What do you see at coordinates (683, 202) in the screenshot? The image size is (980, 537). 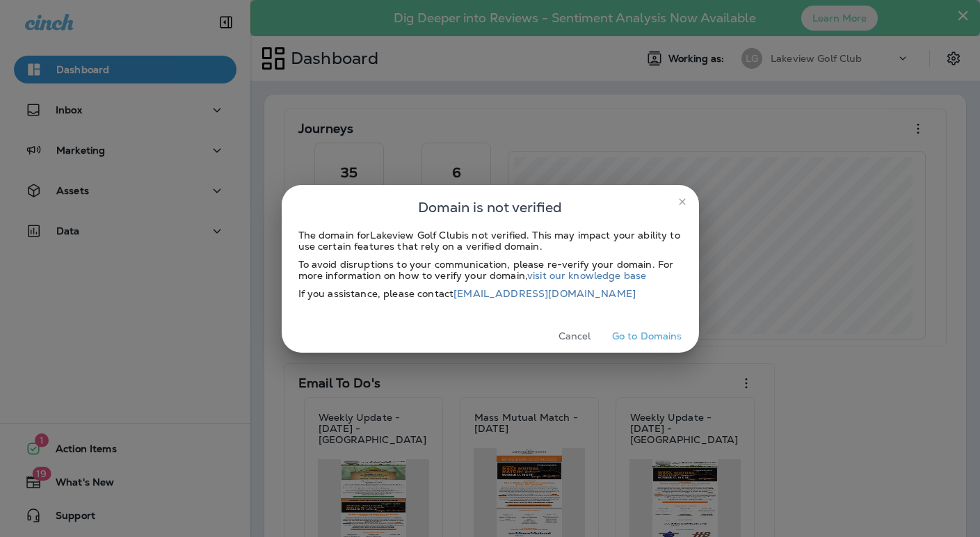 I see `button: close` at bounding box center [683, 202].